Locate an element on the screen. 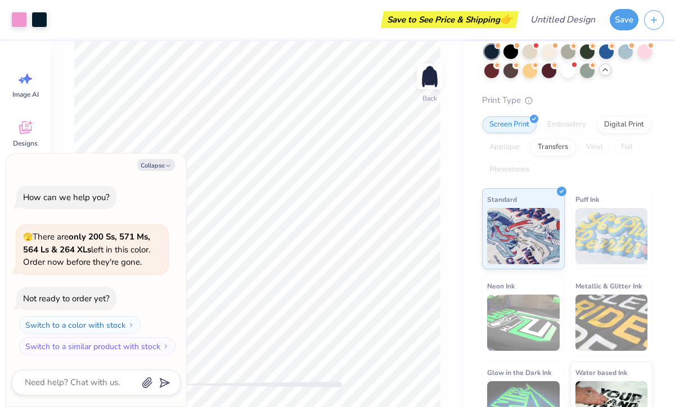  img: Switch to a similar product with stock is located at coordinates (166, 346).